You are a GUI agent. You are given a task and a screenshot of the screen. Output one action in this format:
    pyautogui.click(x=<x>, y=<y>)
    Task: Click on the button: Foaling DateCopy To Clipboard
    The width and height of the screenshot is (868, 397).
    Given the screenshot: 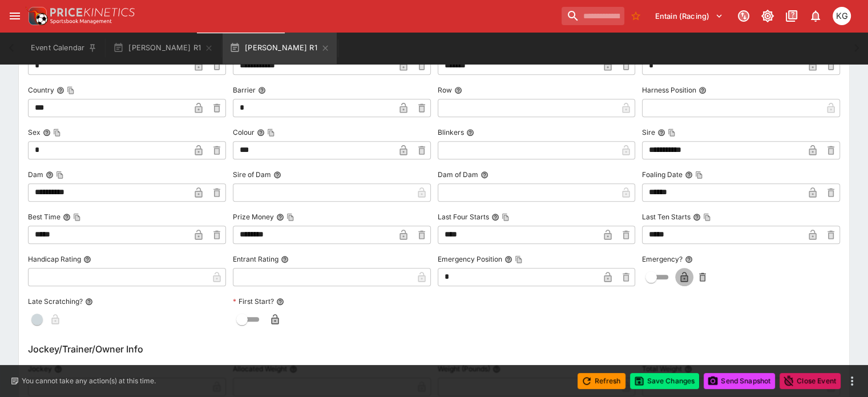 What is the action you would take?
    pyautogui.click(x=689, y=175)
    